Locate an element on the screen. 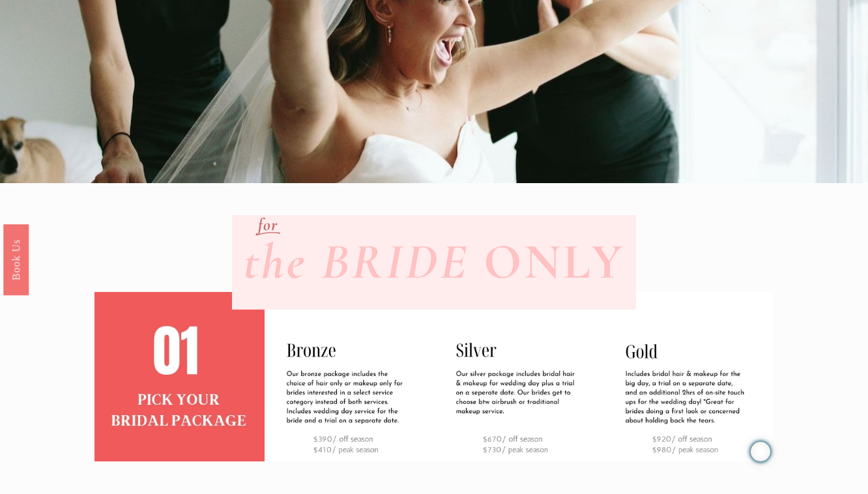 The image size is (868, 494). img: bridal%2Bpackage.jpg is located at coordinates (179, 377).